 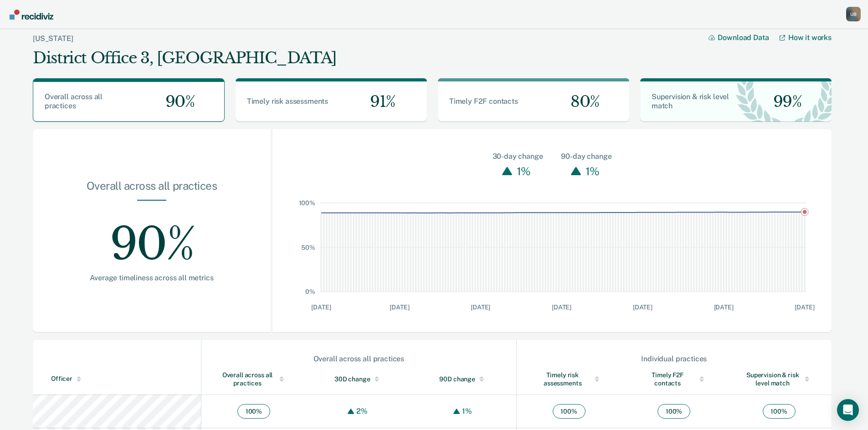 I want to click on div: Supervision & risk level match, so click(x=778, y=380).